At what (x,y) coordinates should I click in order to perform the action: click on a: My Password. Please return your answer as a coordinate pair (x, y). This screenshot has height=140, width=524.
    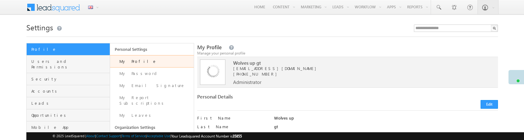
    Looking at the image, I should click on (152, 73).